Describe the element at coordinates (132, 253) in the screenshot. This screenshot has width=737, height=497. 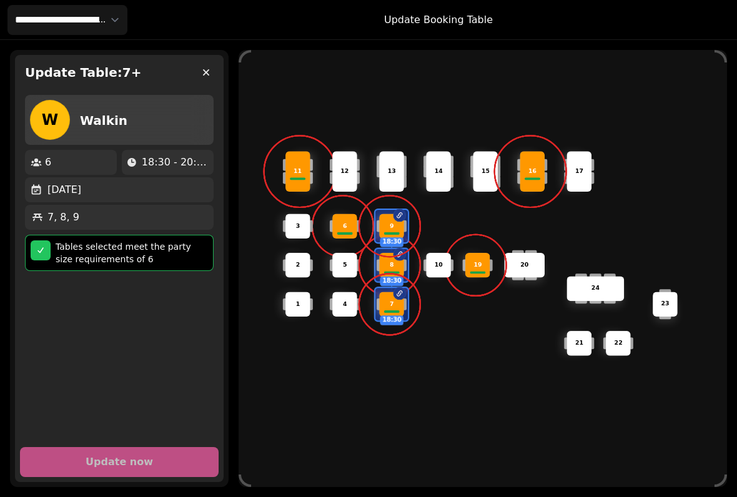
I see `p: Tables selected meet the party size requirements of 6` at that location.